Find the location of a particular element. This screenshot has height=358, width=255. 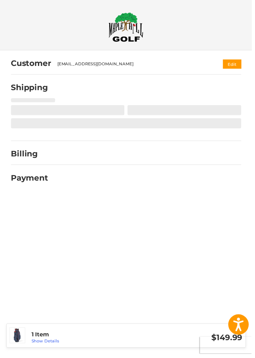

h3: $149.99 is located at coordinates (192, 341).